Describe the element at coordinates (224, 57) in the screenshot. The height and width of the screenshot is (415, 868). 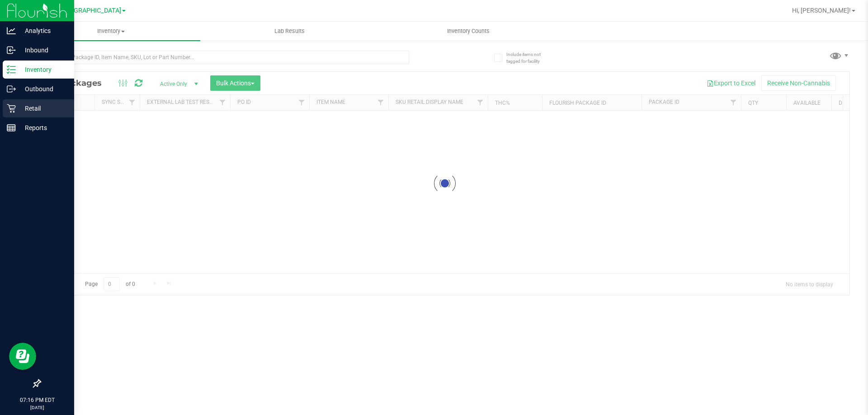
I see `input: Search Package ID, Item Name, SKU, Lot or Part Number...` at that location.